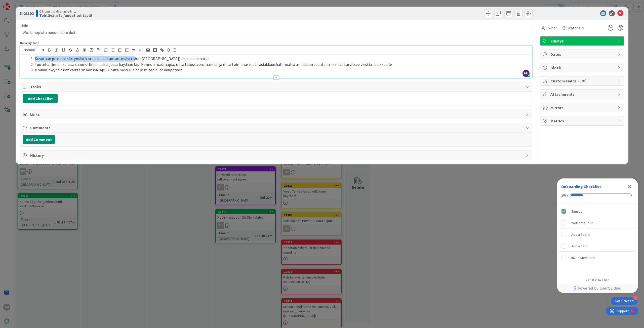 This screenshot has height=328, width=644. What do you see at coordinates (636, 298) in the screenshot?
I see `div: 4` at bounding box center [636, 298].